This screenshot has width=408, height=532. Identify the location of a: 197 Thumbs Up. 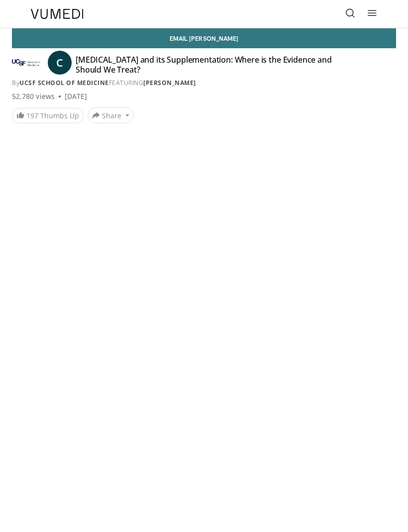
(47, 115).